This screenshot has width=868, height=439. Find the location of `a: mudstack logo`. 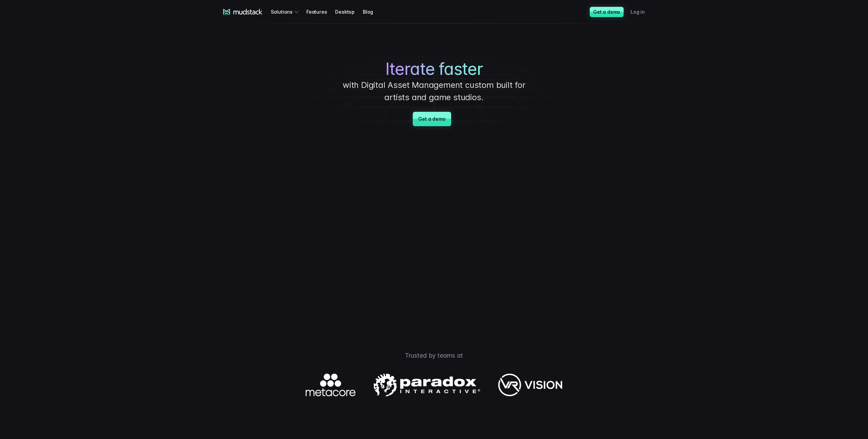

a: mudstack logo is located at coordinates (243, 12).